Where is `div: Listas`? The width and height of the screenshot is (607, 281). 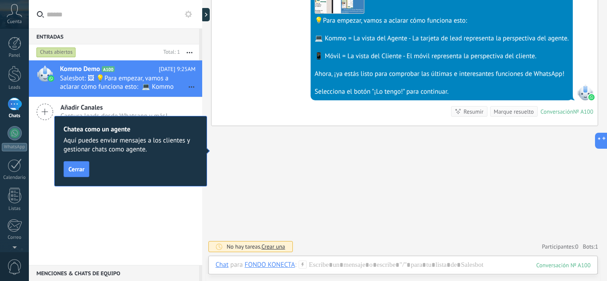
div: Listas is located at coordinates (15, 209).